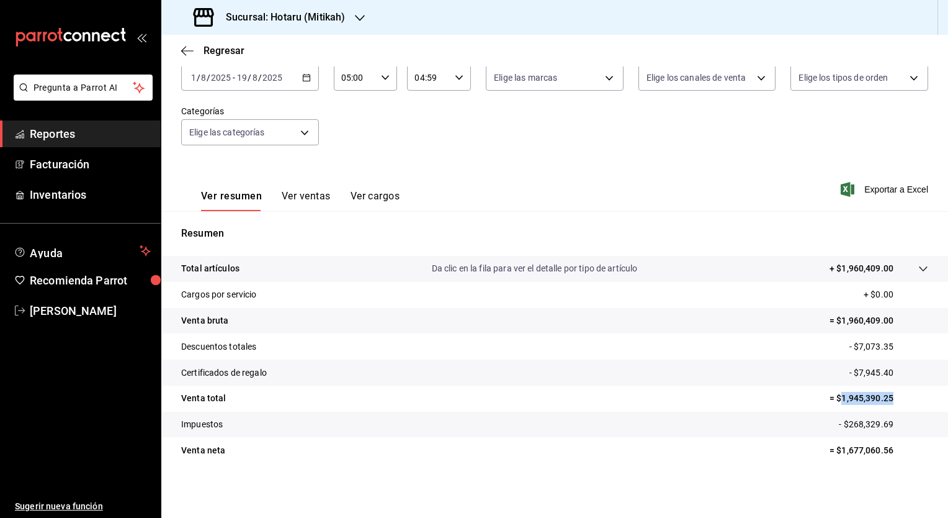  Describe the element at coordinates (90, 194) in the screenshot. I see `span: Inventarios` at that location.